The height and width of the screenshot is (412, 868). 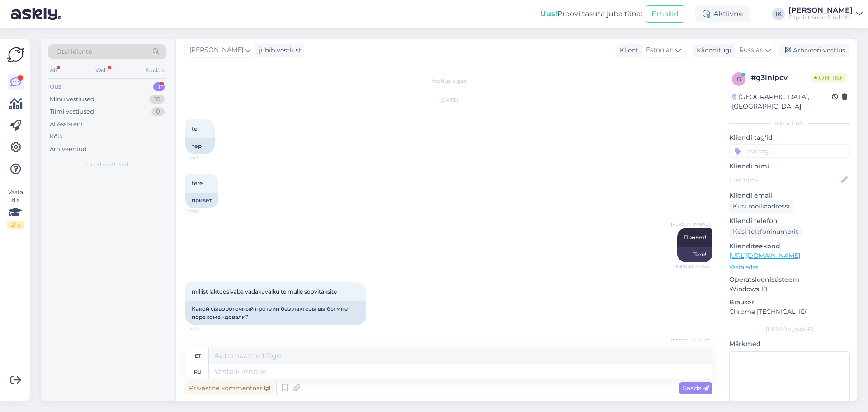 What do you see at coordinates (789, 195) in the screenshot?
I see `p: Kliendi email` at bounding box center [789, 195].